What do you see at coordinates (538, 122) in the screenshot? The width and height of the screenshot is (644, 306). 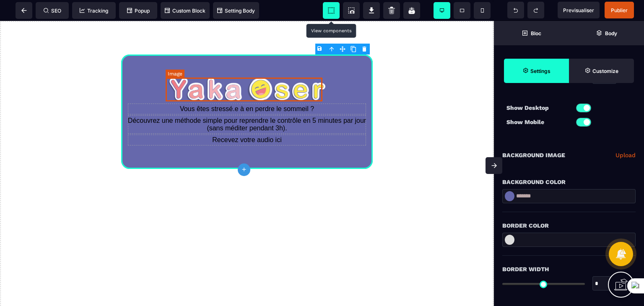 I see `p: Show Mobile` at bounding box center [538, 122].